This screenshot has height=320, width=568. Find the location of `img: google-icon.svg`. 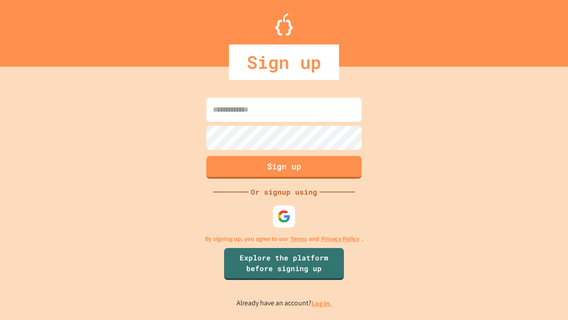

img: google-icon.svg is located at coordinates (284, 216).